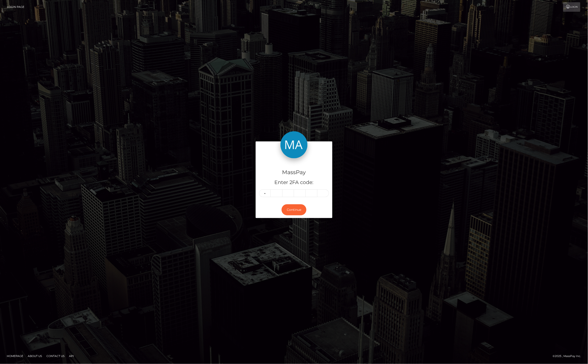  I want to click on div: © 2025 , MassPay Inc., so click(569, 356).